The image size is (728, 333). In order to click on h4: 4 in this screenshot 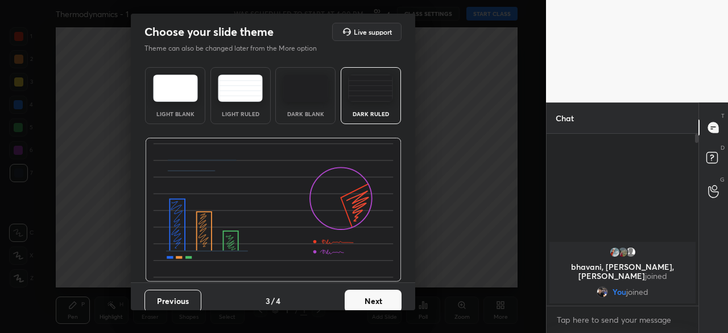, I will do `click(278, 300)`.